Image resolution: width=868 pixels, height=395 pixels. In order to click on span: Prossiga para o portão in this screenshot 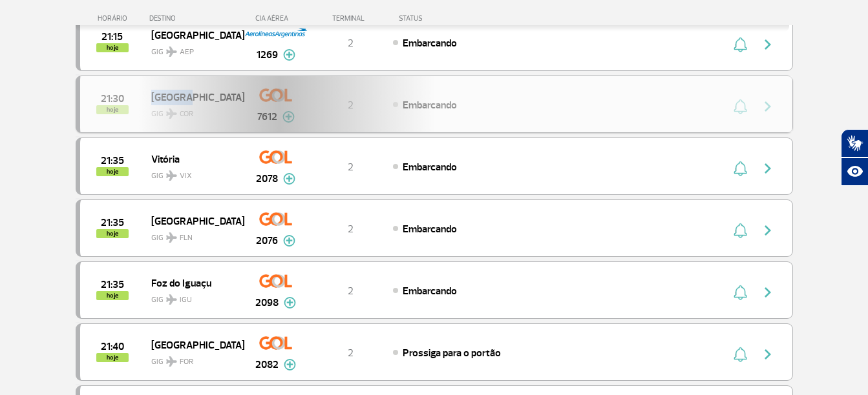, I will do `click(451, 353)`.